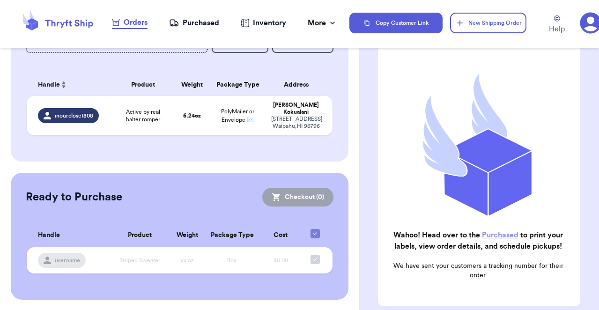 This screenshot has width=599, height=310. Describe the element at coordinates (478, 241) in the screenshot. I see `h2: Wahoo! Head over to the to print your labels, view order details, and schedule pickups!` at that location.